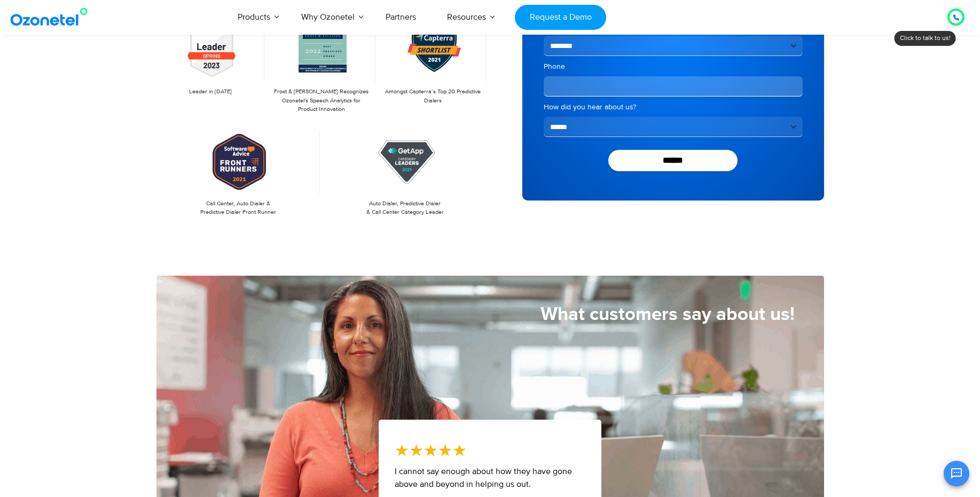 The image size is (980, 497). What do you see at coordinates (238, 208) in the screenshot?
I see `p: Call Center, Auto Dialer & Predictive Dialer Front Runner` at bounding box center [238, 208].